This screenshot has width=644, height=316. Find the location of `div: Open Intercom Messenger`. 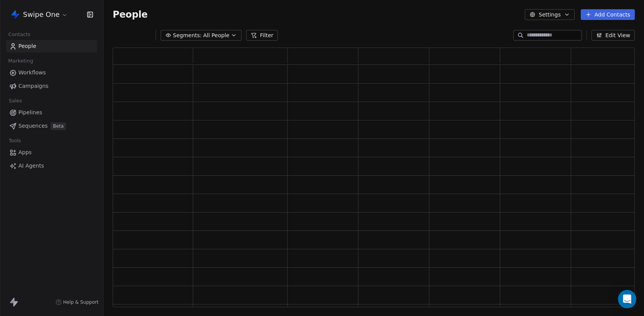

div: Open Intercom Messenger is located at coordinates (627, 299).